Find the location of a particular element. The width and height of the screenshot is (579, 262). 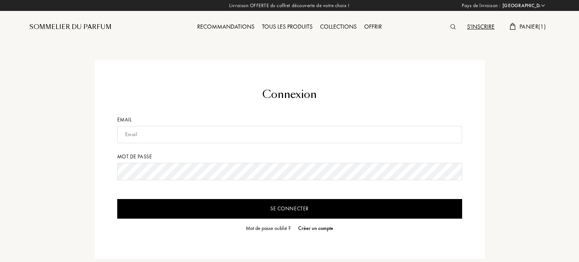

img: cart.svg is located at coordinates (512, 26).